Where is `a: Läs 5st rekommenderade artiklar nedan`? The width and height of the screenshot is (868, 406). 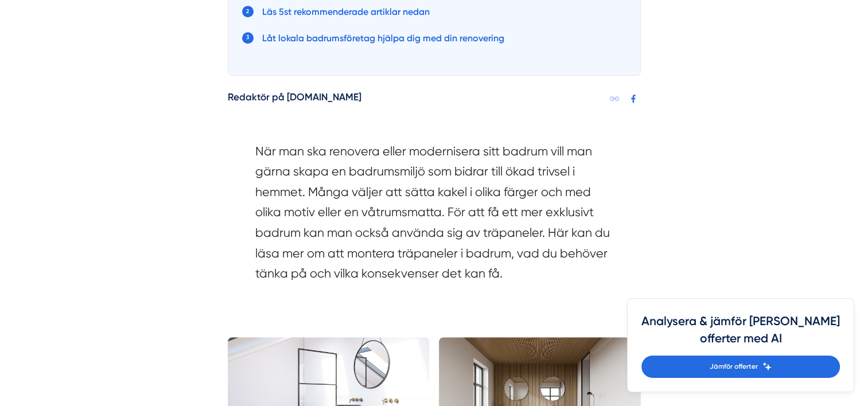
a: Läs 5st rekommenderade artiklar nedan is located at coordinates (346, 11).